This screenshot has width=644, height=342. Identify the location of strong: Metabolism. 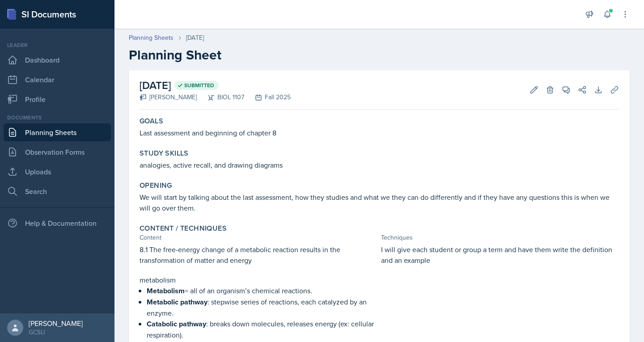
(165, 291).